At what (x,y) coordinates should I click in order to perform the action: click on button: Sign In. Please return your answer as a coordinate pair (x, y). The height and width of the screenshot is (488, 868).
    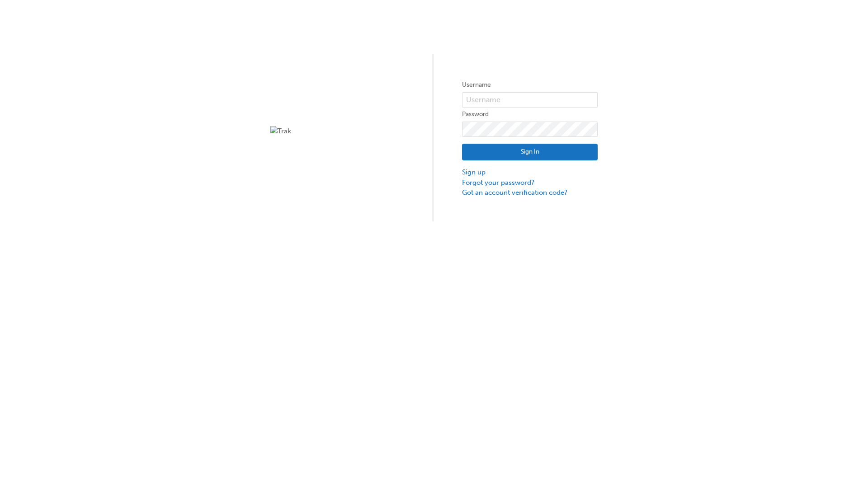
    Looking at the image, I should click on (530, 152).